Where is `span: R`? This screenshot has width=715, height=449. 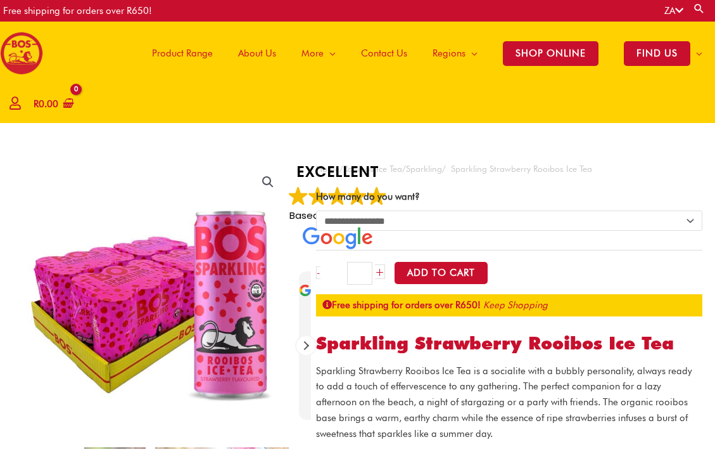 span: R is located at coordinates (36, 104).